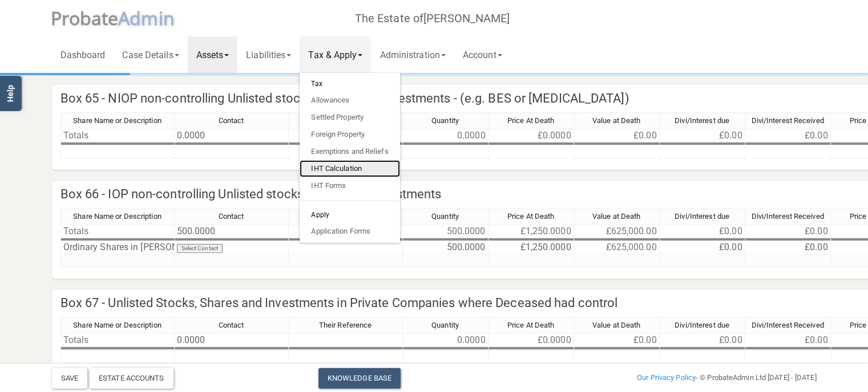 The height and width of the screenshot is (392, 868). I want to click on a: Foreign Property, so click(349, 135).